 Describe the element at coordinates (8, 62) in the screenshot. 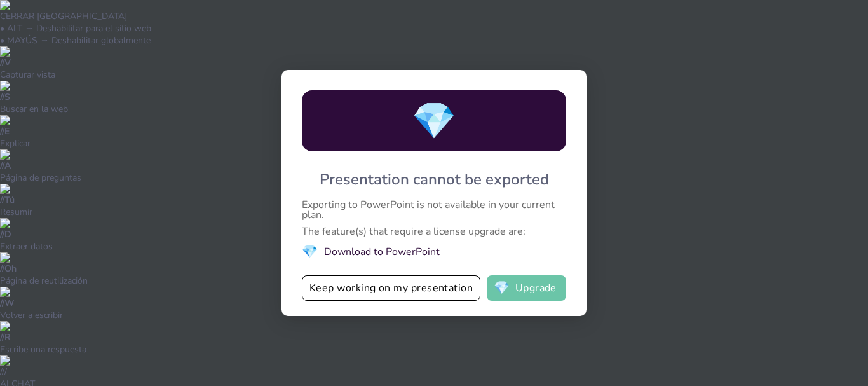

I see `font: V` at that location.